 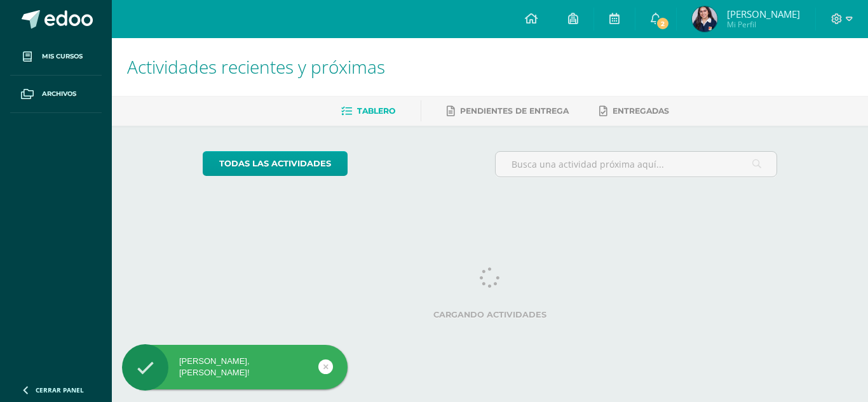 I want to click on label: Cargando actividades, so click(x=490, y=314).